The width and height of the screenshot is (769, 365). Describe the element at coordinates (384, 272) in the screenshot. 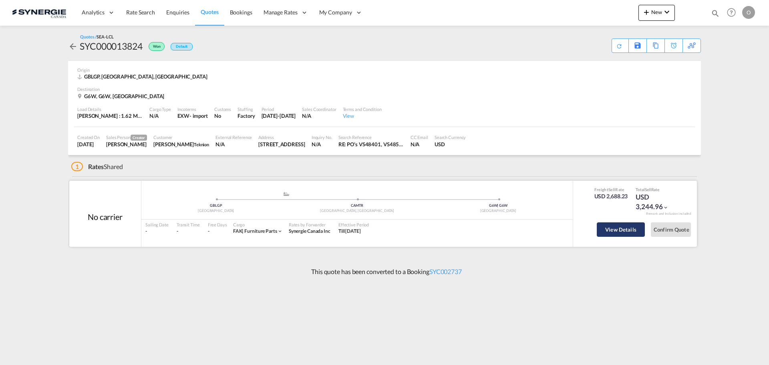

I see `p: This quote has been converted to a Booking` at that location.